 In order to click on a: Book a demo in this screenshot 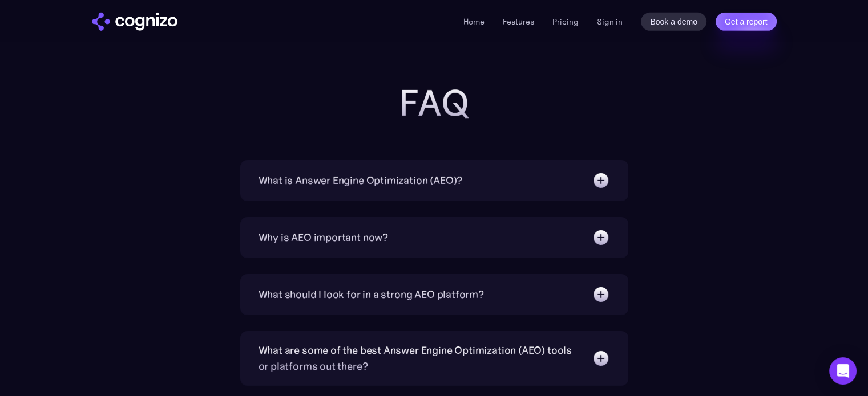, I will do `click(673, 22)`.